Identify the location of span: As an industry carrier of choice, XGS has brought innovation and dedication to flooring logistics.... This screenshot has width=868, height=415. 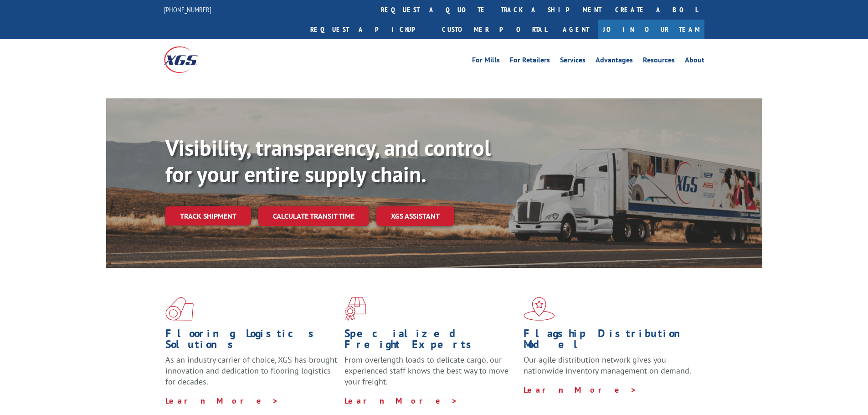
(251, 370).